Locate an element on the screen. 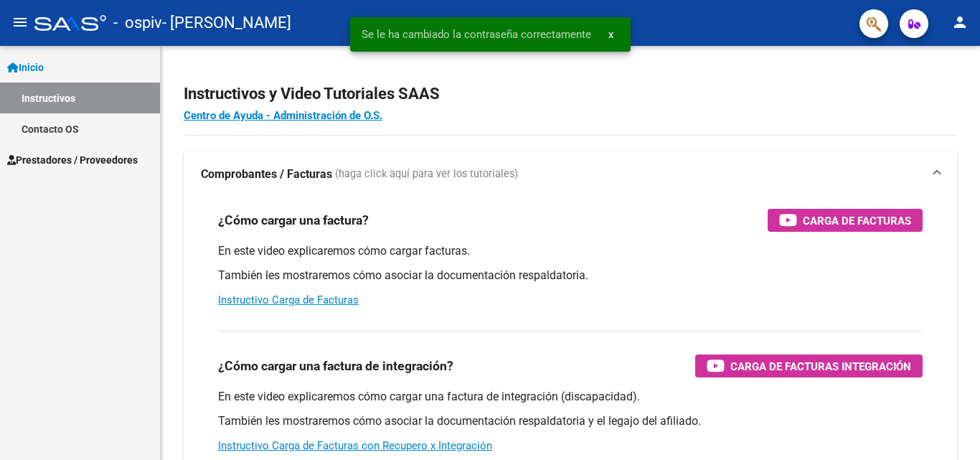  span: Se le ha cambiado la contraseña correctamente is located at coordinates (476, 34).